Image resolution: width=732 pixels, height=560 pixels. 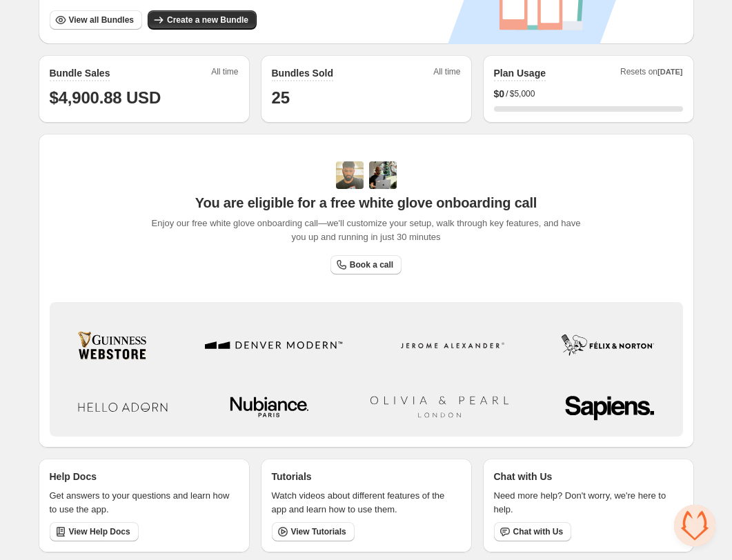 I want to click on button: Chat with Us, so click(x=533, y=532).